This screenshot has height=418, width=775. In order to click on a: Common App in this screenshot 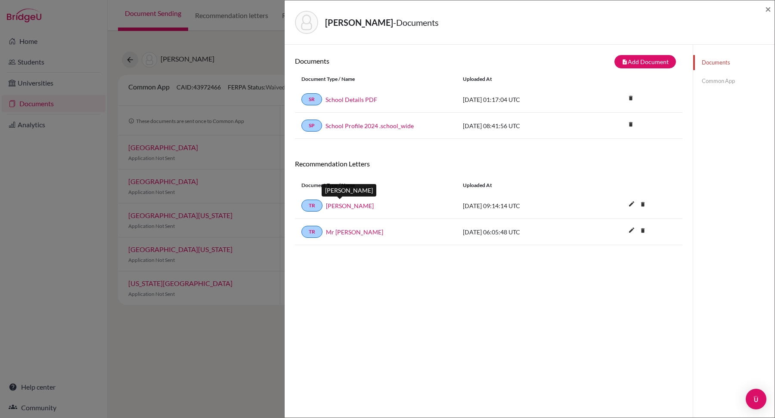, I will do `click(733, 81)`.